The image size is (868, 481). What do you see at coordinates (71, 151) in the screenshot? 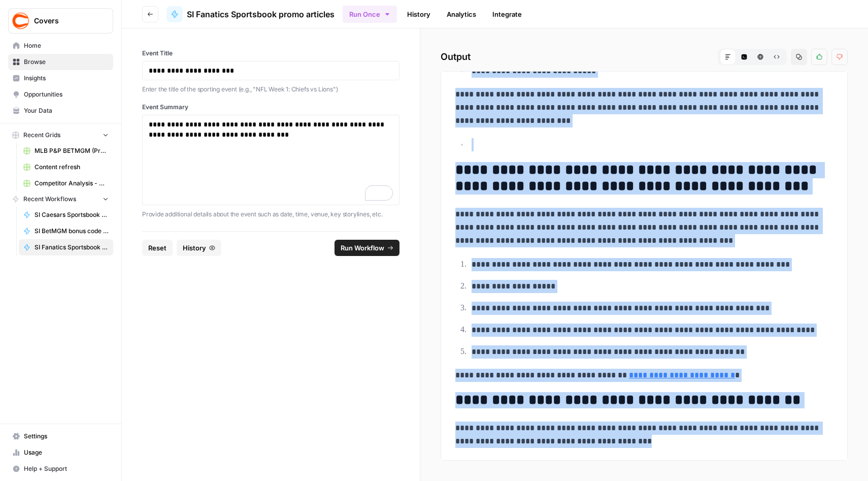
I see `span: MLB P&P BETMGM (Production) Grid (1)` at bounding box center [71, 151].